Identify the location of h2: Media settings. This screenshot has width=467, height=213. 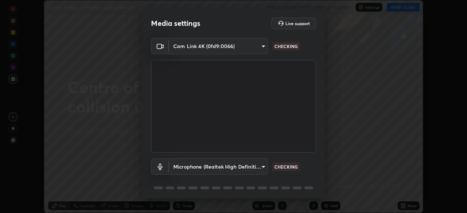
(175, 23).